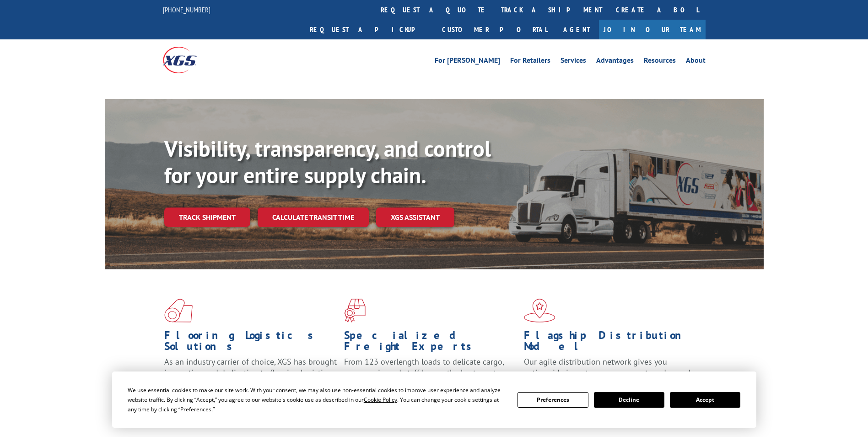  What do you see at coordinates (652, 29) in the screenshot?
I see `a: Join Our Team` at bounding box center [652, 29].